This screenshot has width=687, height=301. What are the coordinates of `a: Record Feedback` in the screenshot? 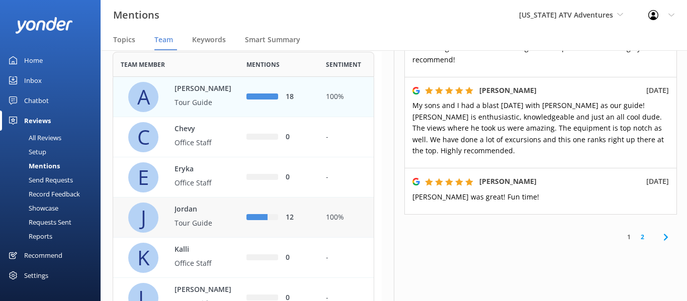 It's located at (53, 194).